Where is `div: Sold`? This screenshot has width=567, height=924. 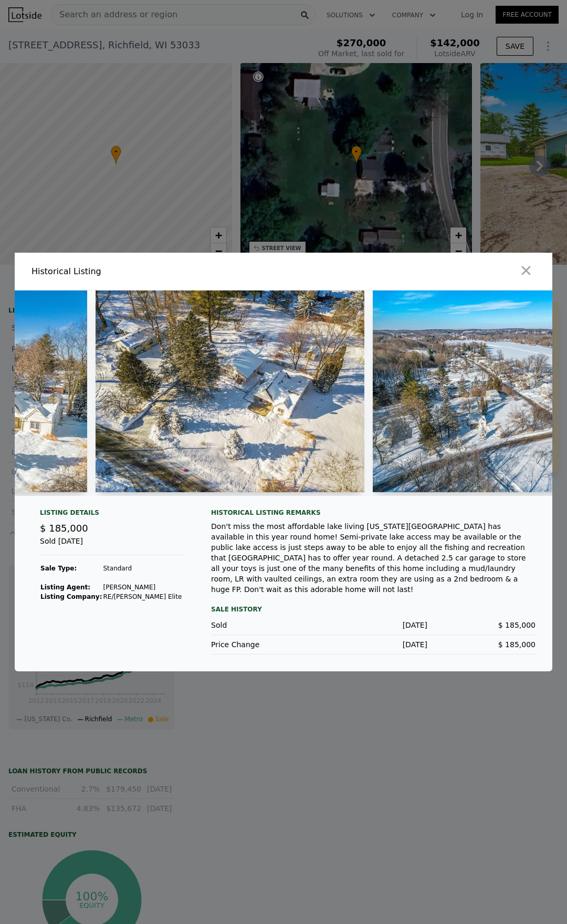
div: Sold is located at coordinates (265, 625).